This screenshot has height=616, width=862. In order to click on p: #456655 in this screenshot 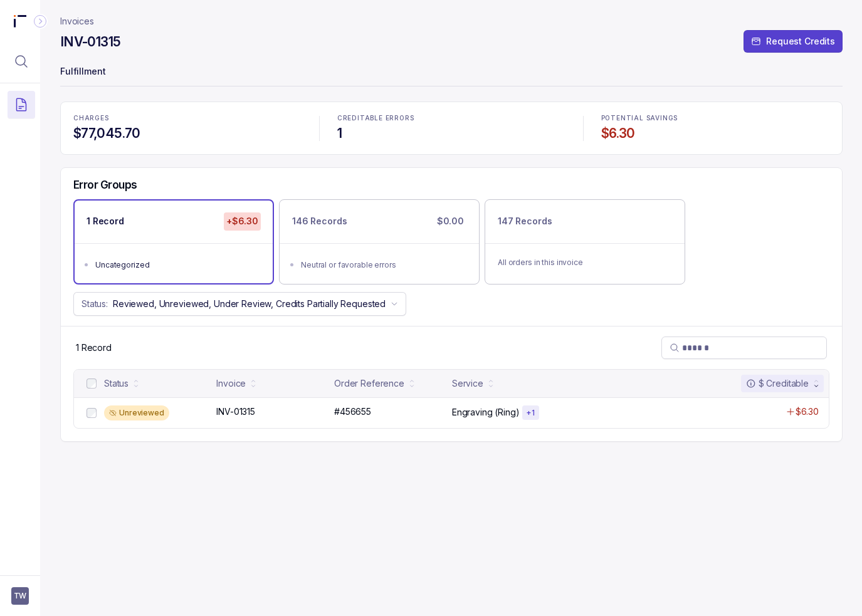, I will do `click(352, 412)`.